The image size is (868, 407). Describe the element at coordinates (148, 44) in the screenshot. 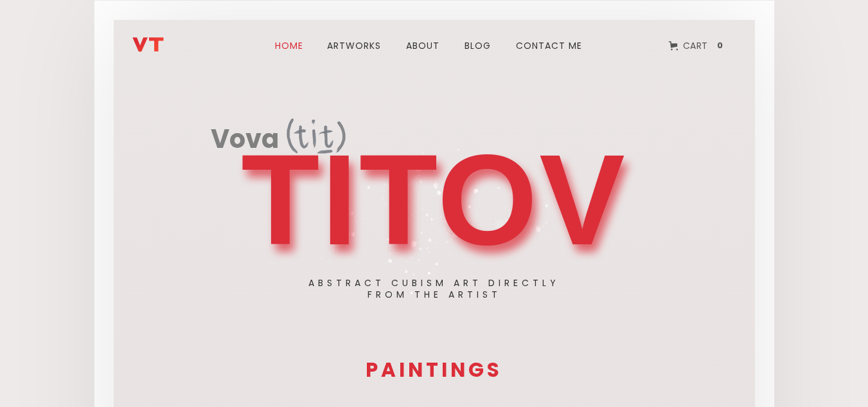

I see `img: Vladimir Titov` at that location.